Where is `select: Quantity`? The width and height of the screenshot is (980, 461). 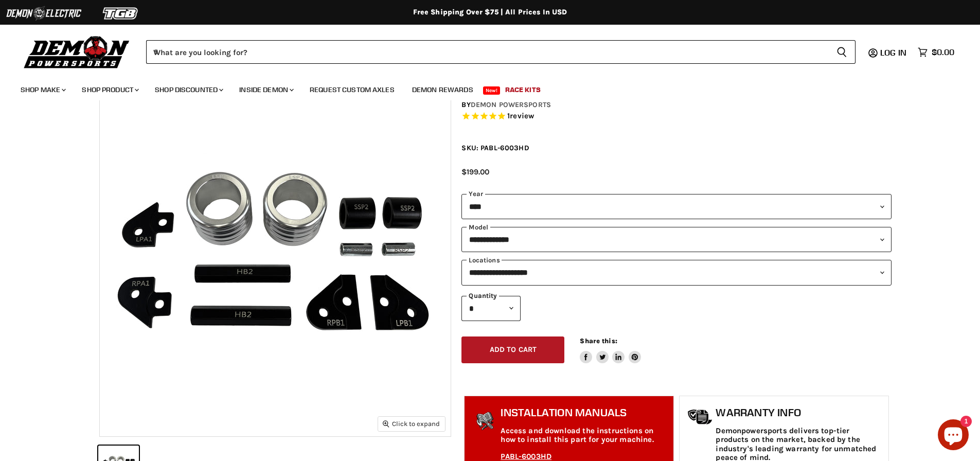
select: Quantity is located at coordinates (490, 308).